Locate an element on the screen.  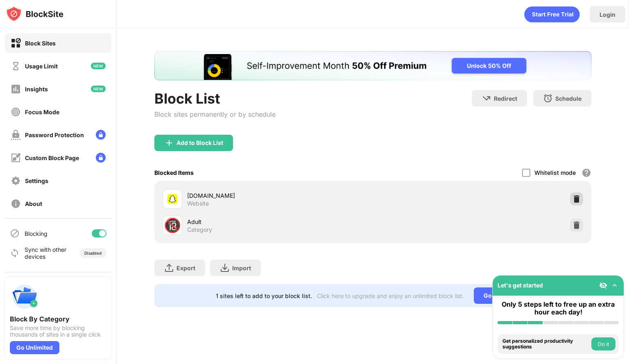
div: Usage Limit is located at coordinates (41, 66).